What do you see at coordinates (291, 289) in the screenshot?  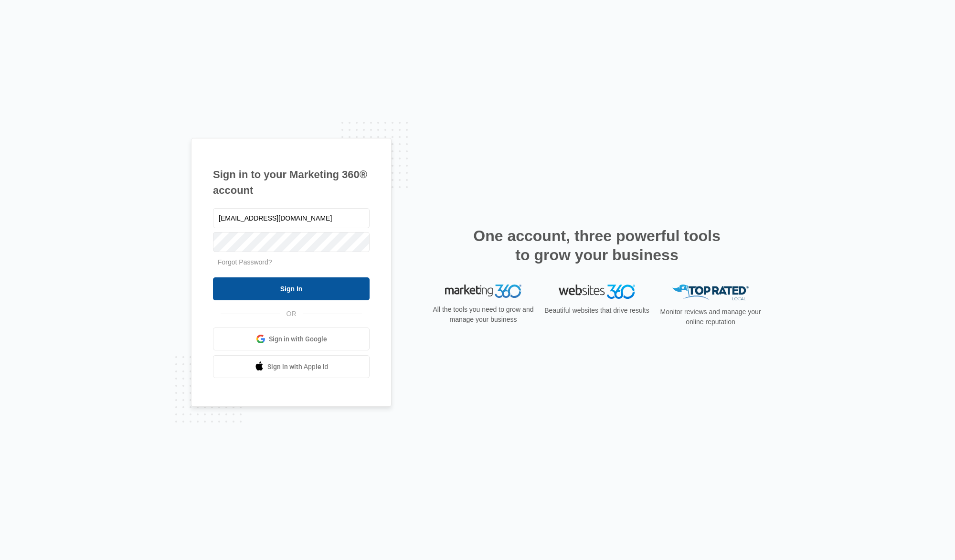 I see `input: Sign In` at bounding box center [291, 289].